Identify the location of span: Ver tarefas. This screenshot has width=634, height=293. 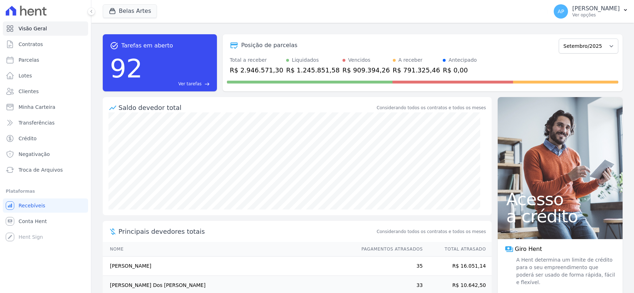
(190, 84).